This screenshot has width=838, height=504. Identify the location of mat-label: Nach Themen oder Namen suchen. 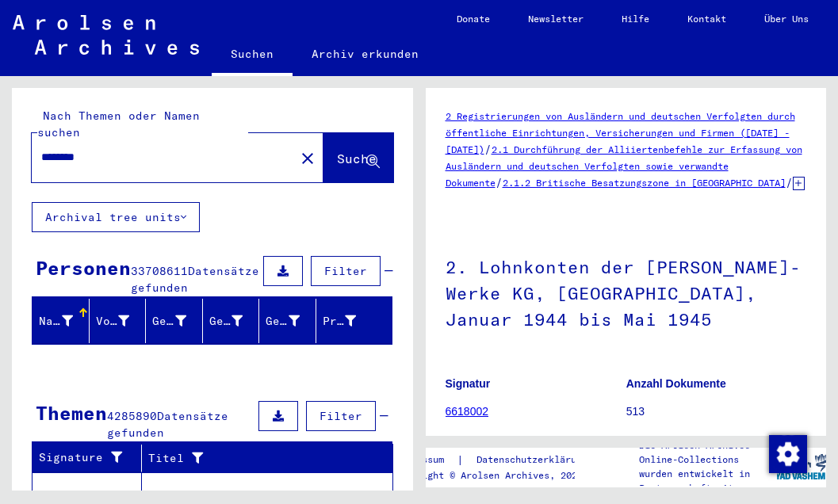
(119, 123).